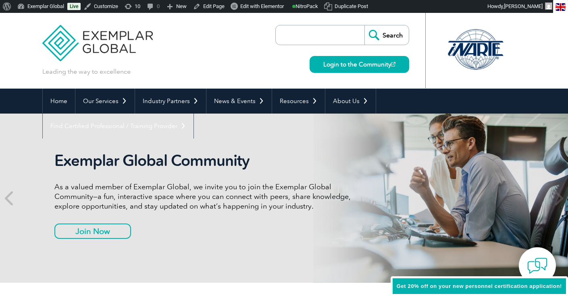 The width and height of the screenshot is (568, 296). I want to click on p: Leading the way to excellence, so click(86, 72).